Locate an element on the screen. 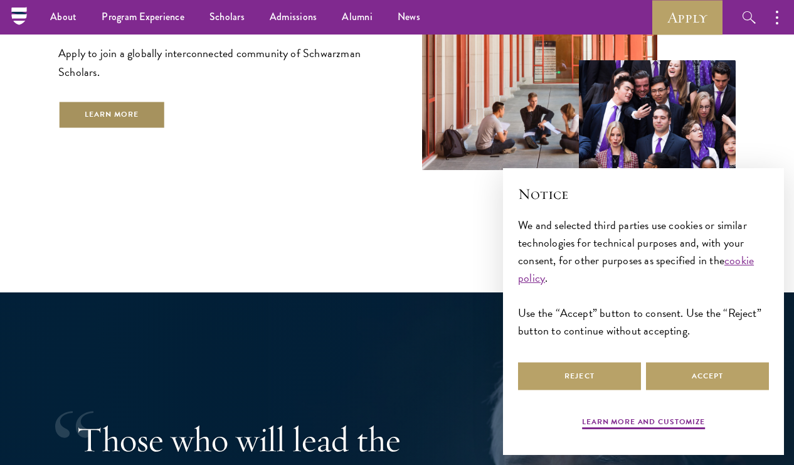 The image size is (794, 465). button: Learn more and customize is located at coordinates (643, 423).